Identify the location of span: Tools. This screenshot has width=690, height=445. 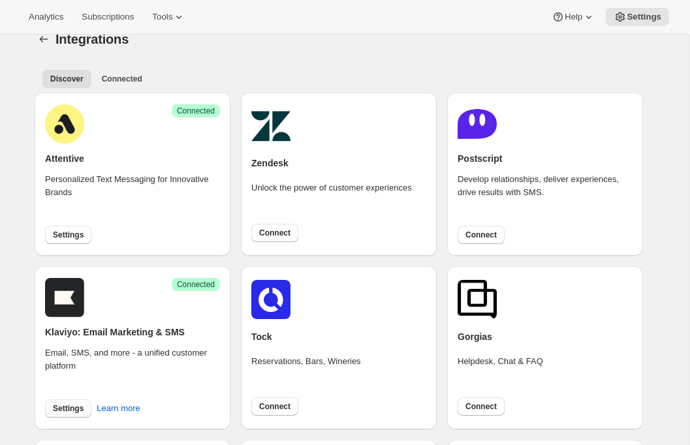
(162, 17).